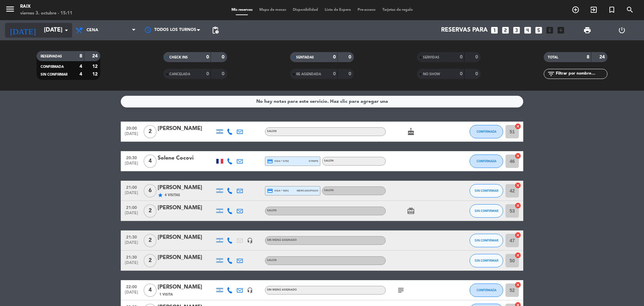  I want to click on span: Pre-acceso, so click(366, 10).